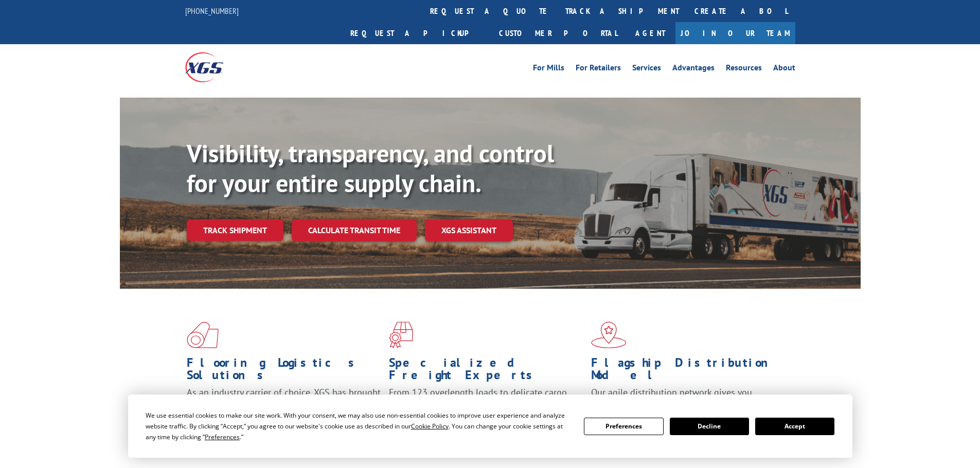 The height and width of the screenshot is (468, 980). I want to click on h1: Specialized Freight Experts, so click(486, 372).